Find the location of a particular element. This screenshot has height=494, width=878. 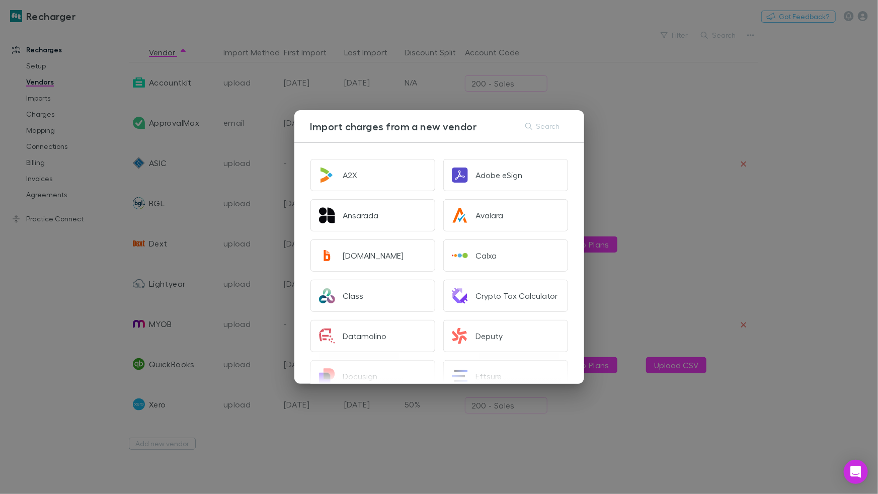

img: Bill.com's Logo is located at coordinates (327, 256).